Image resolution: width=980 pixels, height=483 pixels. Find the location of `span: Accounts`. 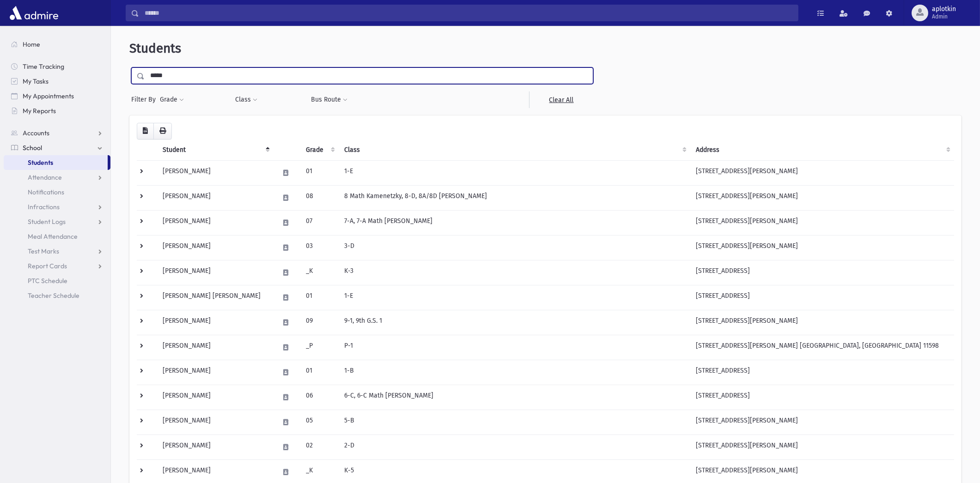

span: Accounts is located at coordinates (36, 133).